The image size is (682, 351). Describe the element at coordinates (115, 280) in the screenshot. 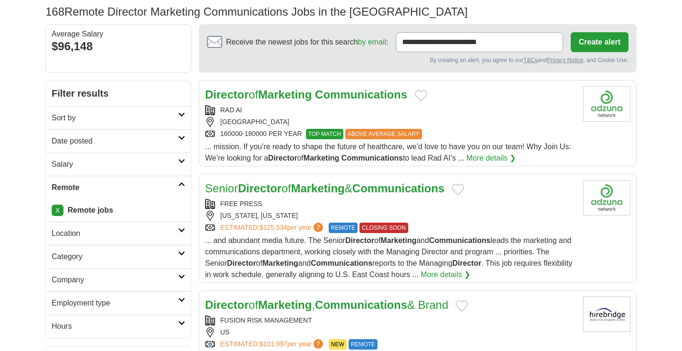

I see `h2: Company` at that location.